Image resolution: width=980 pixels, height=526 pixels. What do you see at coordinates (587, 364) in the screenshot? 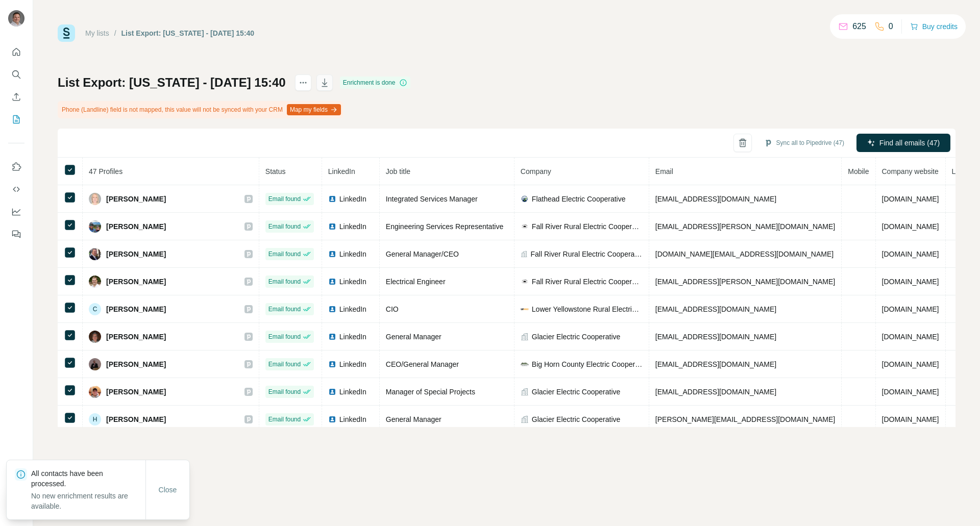
I see `span: Big Horn County Electric Cooperative, Inc.` at bounding box center [587, 364].